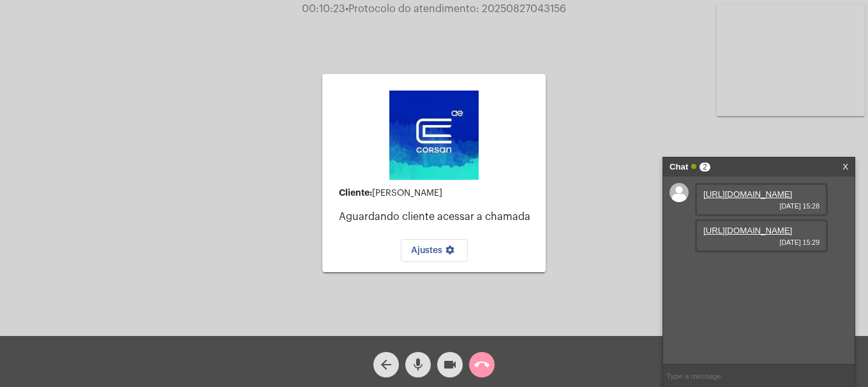 Image resolution: width=868 pixels, height=387 pixels. I want to click on span: Online, so click(694, 167).